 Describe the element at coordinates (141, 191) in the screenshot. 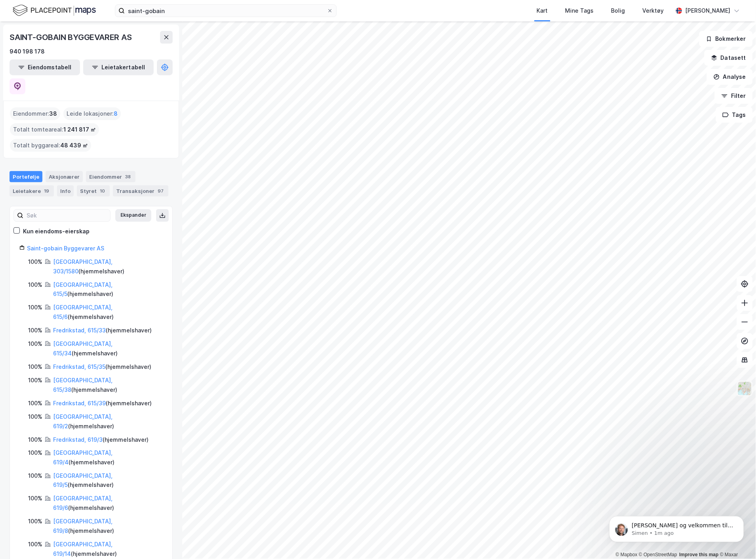

I see `div: Transaksjoner` at that location.